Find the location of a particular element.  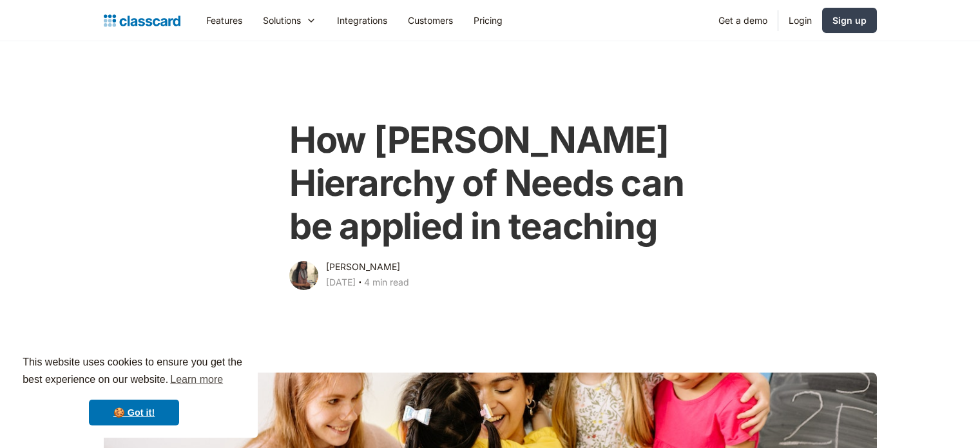

a: learn more about cookies is located at coordinates (197, 380).